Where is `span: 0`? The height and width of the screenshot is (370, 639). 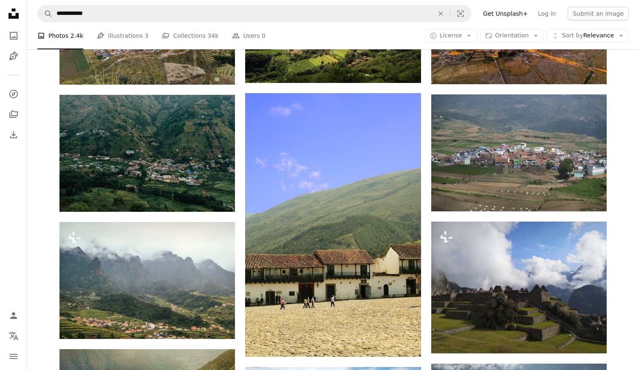 span: 0 is located at coordinates (263, 36).